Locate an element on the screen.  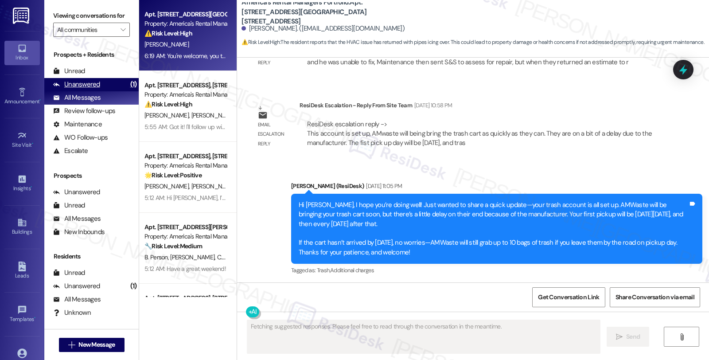
div: Unknown is located at coordinates (72, 313).